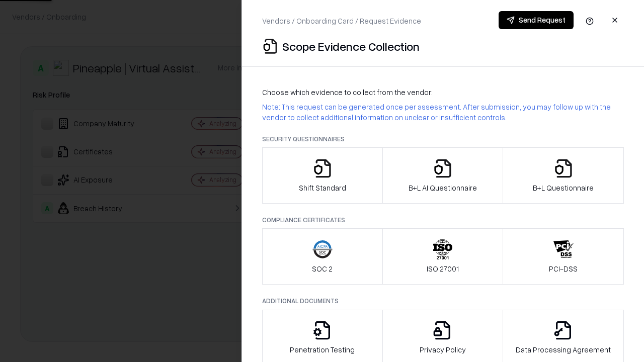  Describe the element at coordinates (341, 21) in the screenshot. I see `p: Vendors / Onboarding Card / Request Evidence` at that location.